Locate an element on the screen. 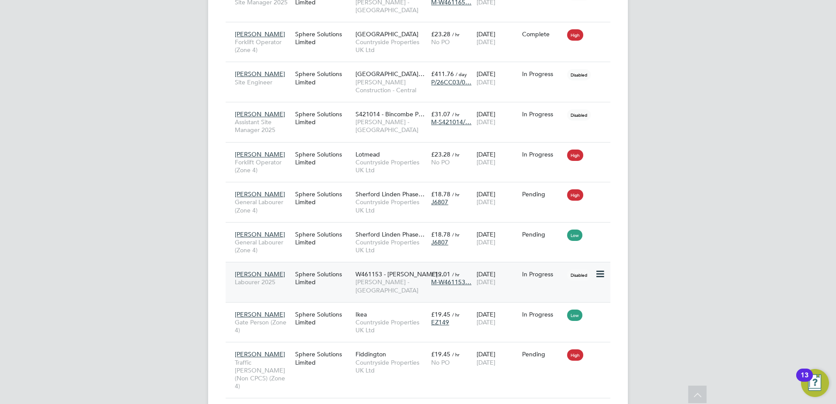 This screenshot has height=404, width=836. span: Site Engineer is located at coordinates (263, 82).